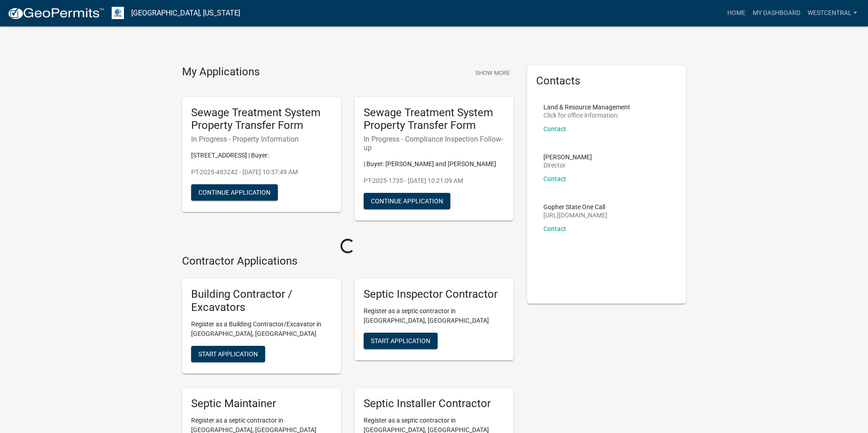 The width and height of the screenshot is (868, 433). I want to click on a: Home, so click(736, 13).